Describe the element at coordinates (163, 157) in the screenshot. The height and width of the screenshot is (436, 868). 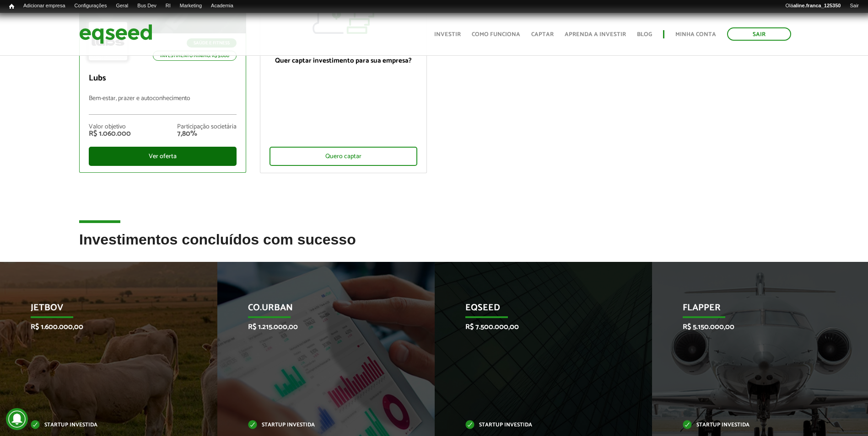
I see `div: Ver oferta` at that location.